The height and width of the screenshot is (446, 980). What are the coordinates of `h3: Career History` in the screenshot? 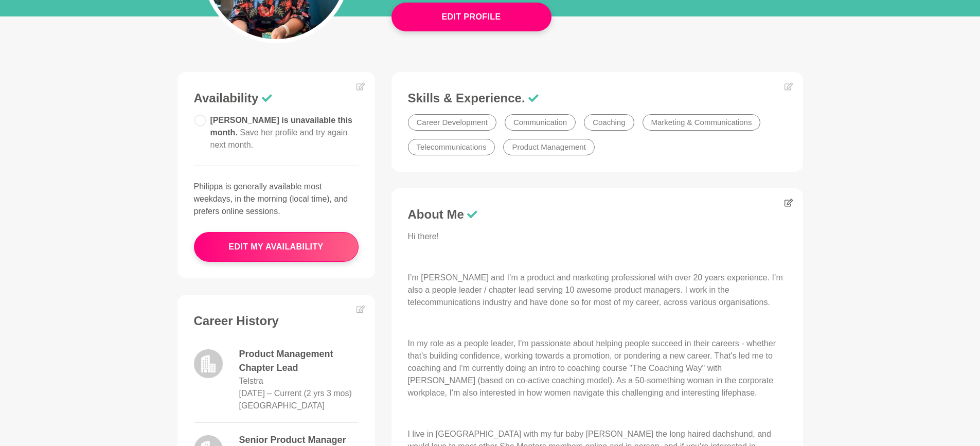 It's located at (276, 321).